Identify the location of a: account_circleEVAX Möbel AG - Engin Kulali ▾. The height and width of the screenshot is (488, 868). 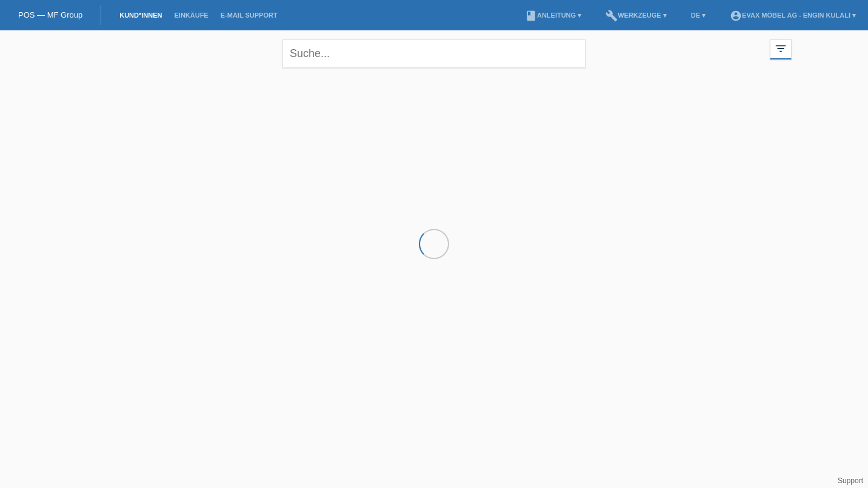
(793, 15).